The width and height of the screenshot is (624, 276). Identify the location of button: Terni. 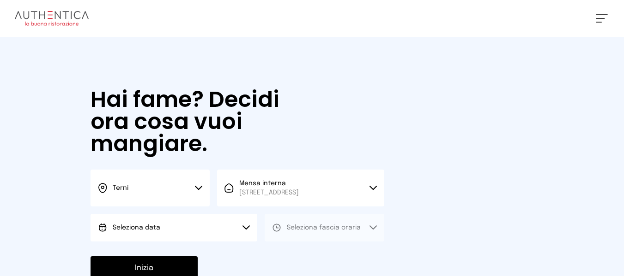
(150, 188).